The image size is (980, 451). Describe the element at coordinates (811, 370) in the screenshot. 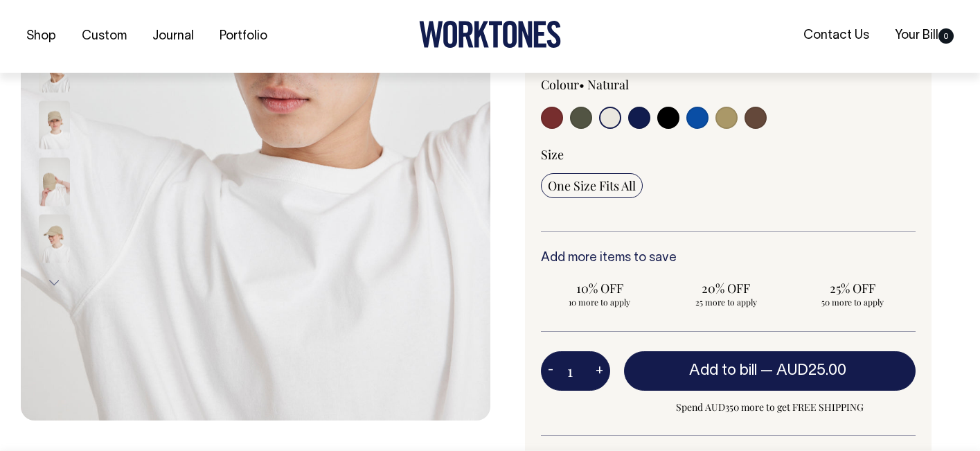

I see `span: AUD25.00` at that location.